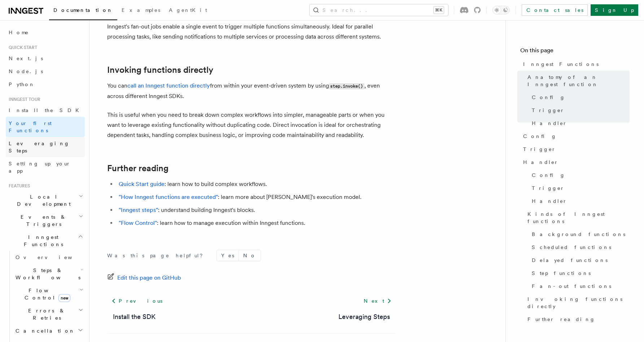 The image size is (644, 342). I want to click on a: Kinds of Inngest functions, so click(577, 218).